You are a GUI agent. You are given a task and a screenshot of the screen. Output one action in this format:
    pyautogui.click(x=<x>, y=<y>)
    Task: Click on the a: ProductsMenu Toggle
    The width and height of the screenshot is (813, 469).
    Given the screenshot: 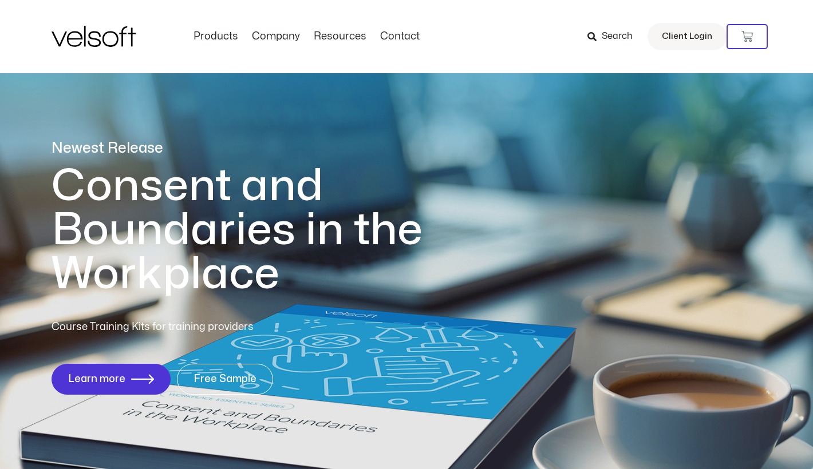 What is the action you would take?
    pyautogui.click(x=216, y=37)
    